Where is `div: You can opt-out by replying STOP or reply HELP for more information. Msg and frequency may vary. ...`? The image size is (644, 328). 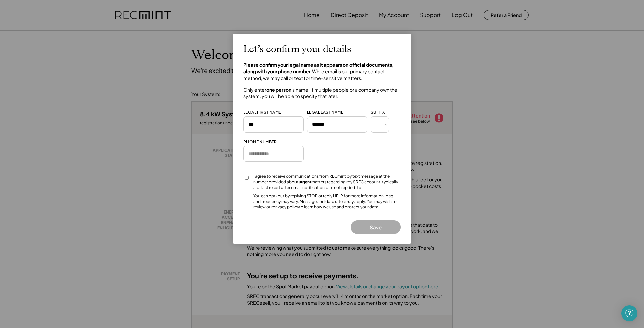
div: You can opt-out by replying STOP or reply HELP for more information. Msg and frequency may vary. ... is located at coordinates (327, 202).